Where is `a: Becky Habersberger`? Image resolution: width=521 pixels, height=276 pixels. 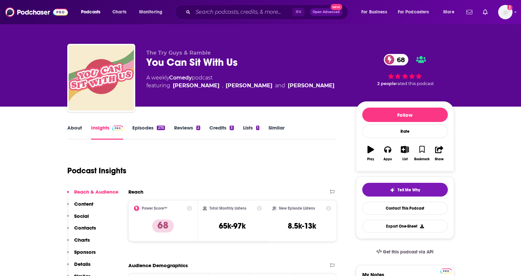
a: Becky Habersberger is located at coordinates (196, 86).